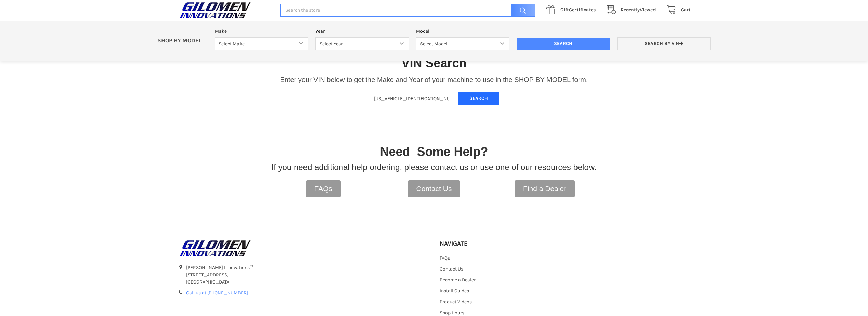 This screenshot has height=316, width=868. What do you see at coordinates (676, 10) in the screenshot?
I see `a: Cart` at bounding box center [676, 10].